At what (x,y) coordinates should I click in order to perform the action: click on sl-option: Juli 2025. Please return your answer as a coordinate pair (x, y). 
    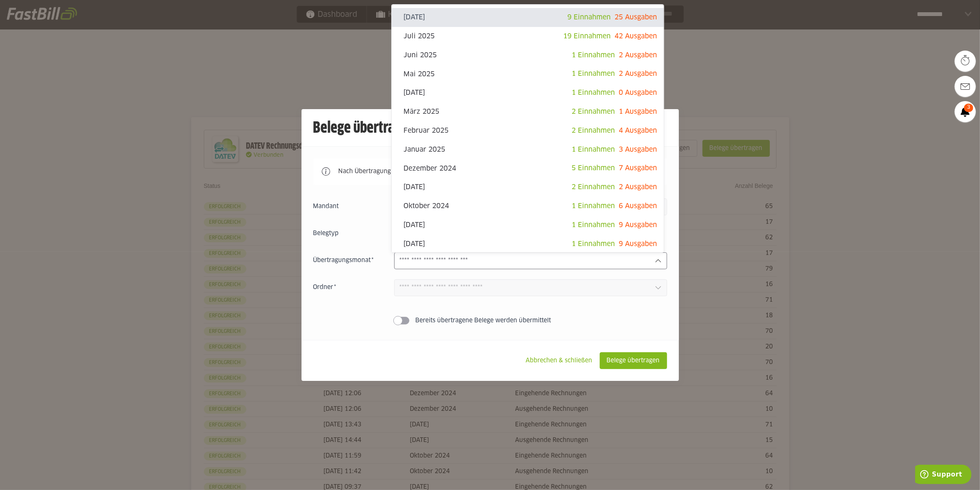
    Looking at the image, I should click on (528, 36).